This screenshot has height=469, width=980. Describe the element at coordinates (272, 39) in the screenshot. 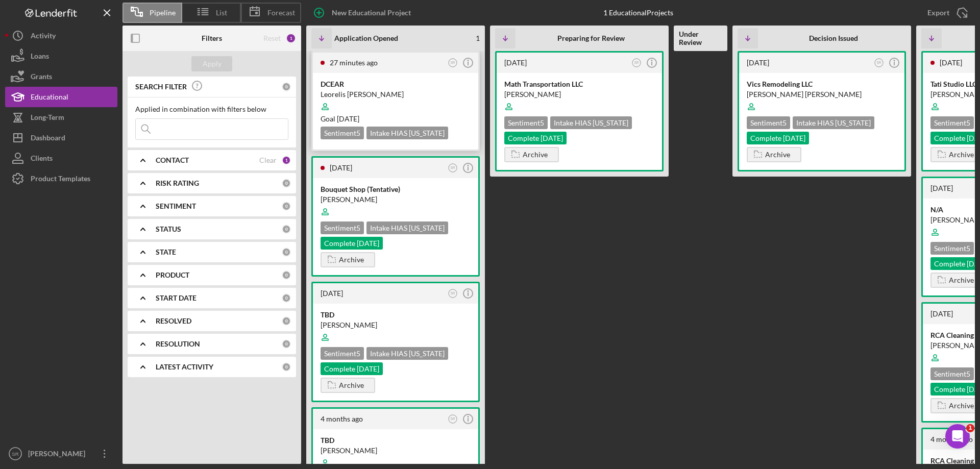

I see `div: Reset` at that location.